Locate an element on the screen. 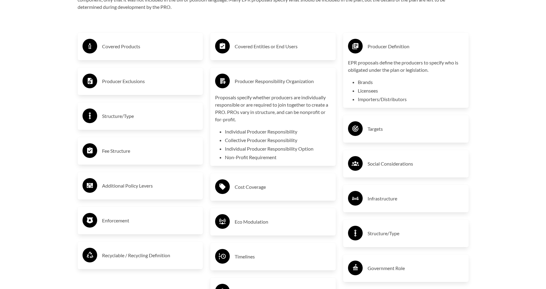  h3: Fee Structure is located at coordinates (150, 151).